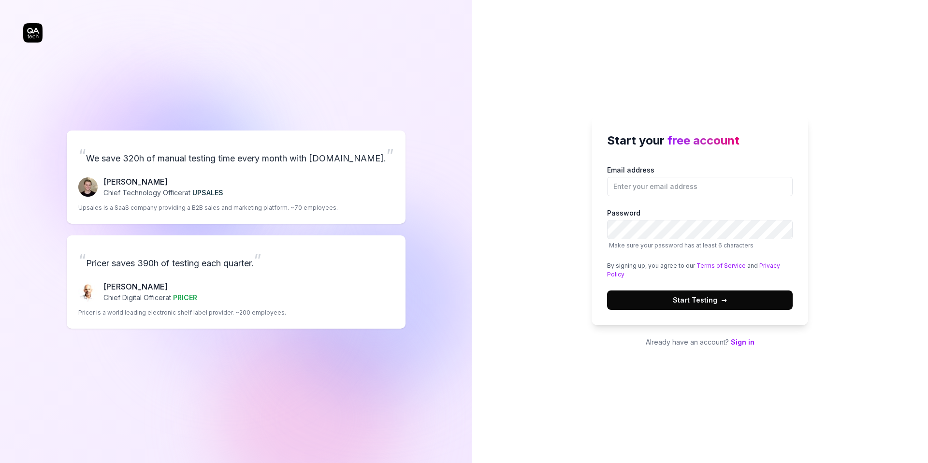 Image resolution: width=928 pixels, height=463 pixels. Describe the element at coordinates (700, 230) in the screenshot. I see `input: PasswordMake sure your password has at least 6 characters` at that location.